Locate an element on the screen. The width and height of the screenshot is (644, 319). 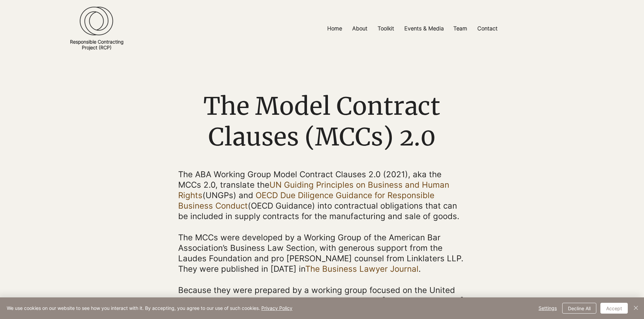
a: UN Guiding Principles on Business and Human Rights is located at coordinates (314, 190).